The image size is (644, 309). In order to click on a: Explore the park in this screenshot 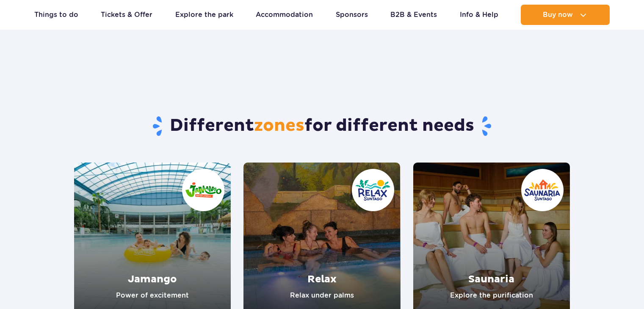, I will do `click(204, 15)`.